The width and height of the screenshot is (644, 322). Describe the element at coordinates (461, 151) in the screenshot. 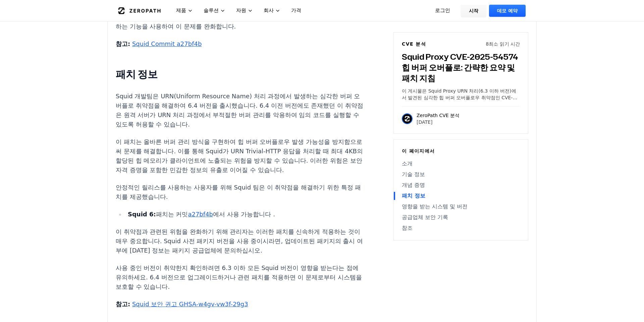

I see `h6: 이 페이지에서` at that location.